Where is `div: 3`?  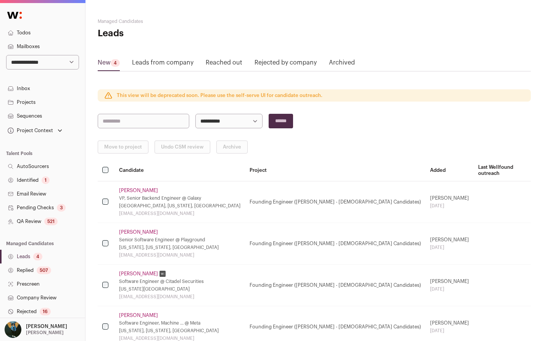 div: 3 is located at coordinates (61, 208).